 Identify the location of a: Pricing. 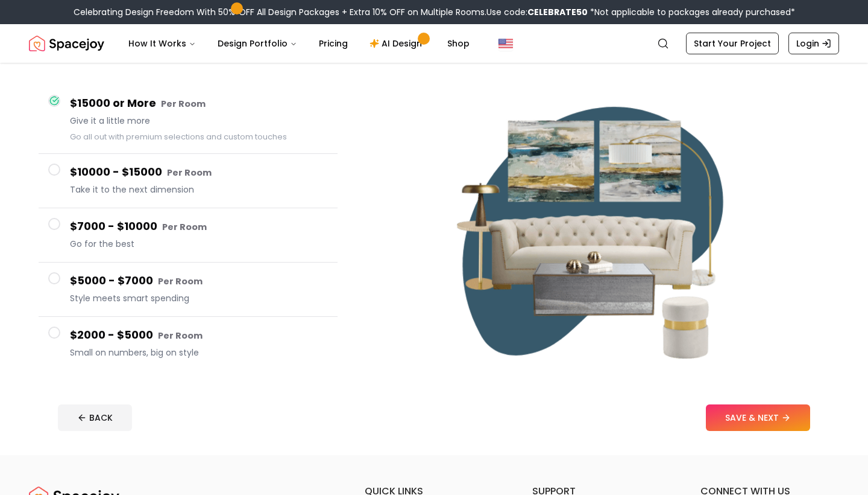
(333, 43).